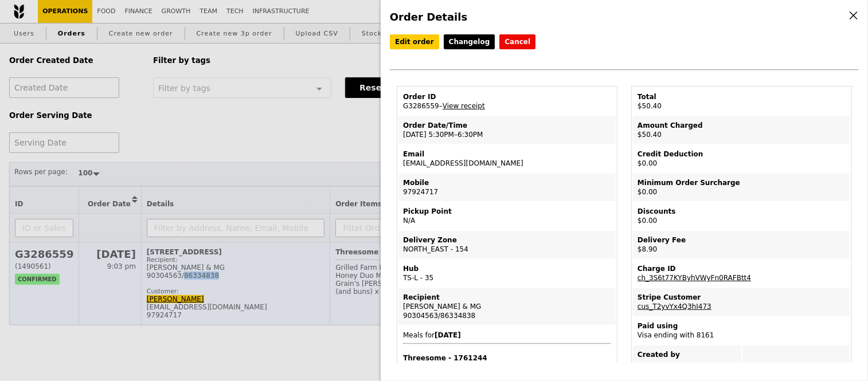 The height and width of the screenshot is (381, 868). I want to click on td: 97924717, so click(507, 188).